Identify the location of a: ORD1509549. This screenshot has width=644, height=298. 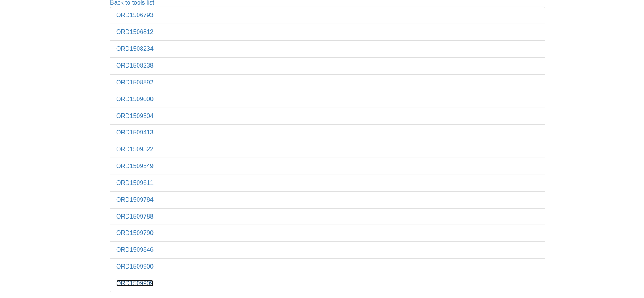
(135, 166).